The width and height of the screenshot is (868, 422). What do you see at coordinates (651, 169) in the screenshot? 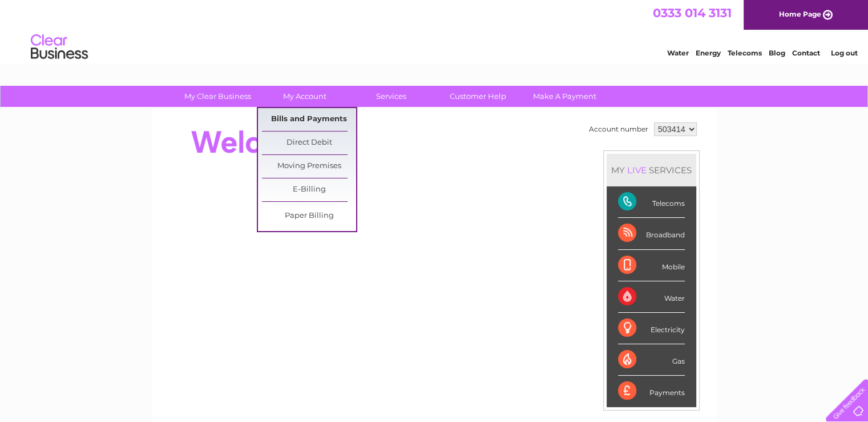
I see `div: MY SERVICES` at bounding box center [651, 169].